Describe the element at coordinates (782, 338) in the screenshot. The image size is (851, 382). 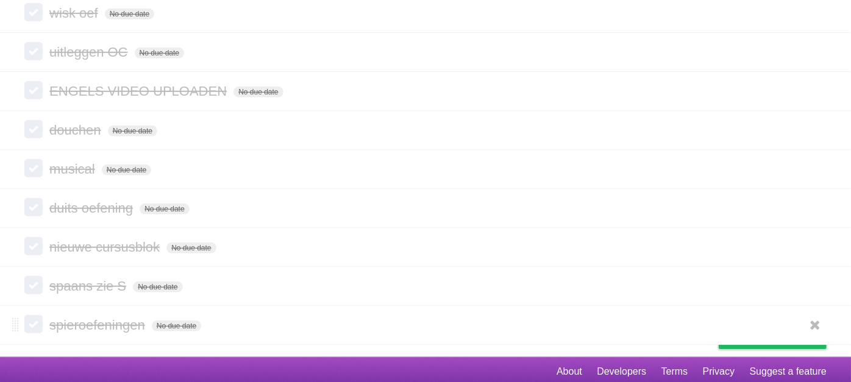
I see `span: Buy me a coffee` at that location.